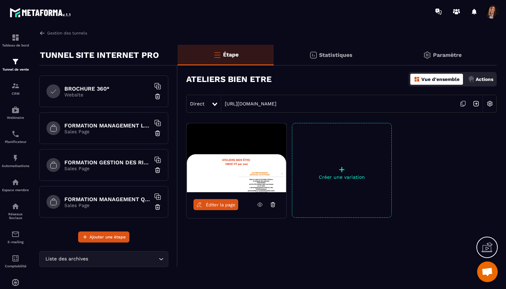  I want to click on p: Tableau de bord, so click(16, 45).